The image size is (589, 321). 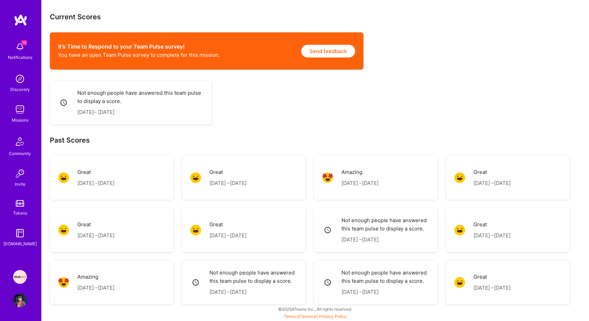 What do you see at coordinates (333, 316) in the screenshot?
I see `a: Privacy Policy` at bounding box center [333, 316].